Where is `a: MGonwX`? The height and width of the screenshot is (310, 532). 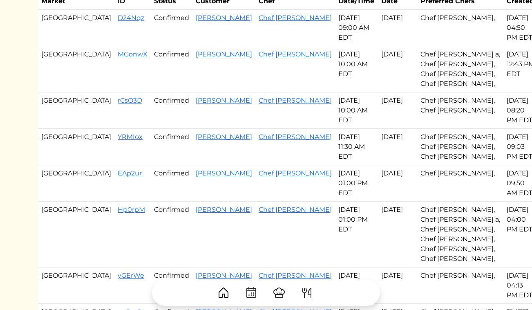 a: MGonwX is located at coordinates (132, 54).